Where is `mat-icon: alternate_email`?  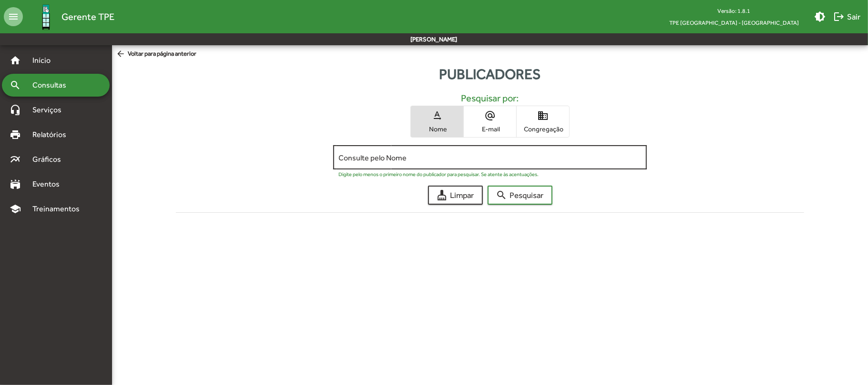
mat-icon: alternate_email is located at coordinates (490, 115).